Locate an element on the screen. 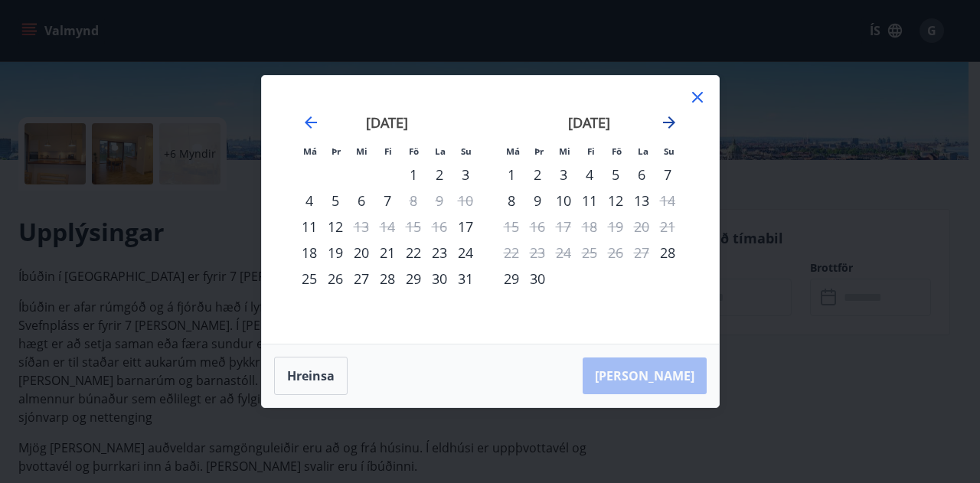 The height and width of the screenshot is (483, 980). td: Not available. laugardagur, 20. júní 2026 is located at coordinates (641, 227).